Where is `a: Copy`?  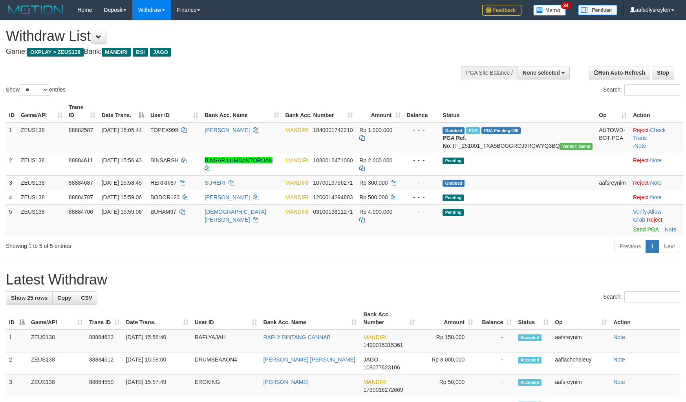
a: Copy is located at coordinates (64, 298).